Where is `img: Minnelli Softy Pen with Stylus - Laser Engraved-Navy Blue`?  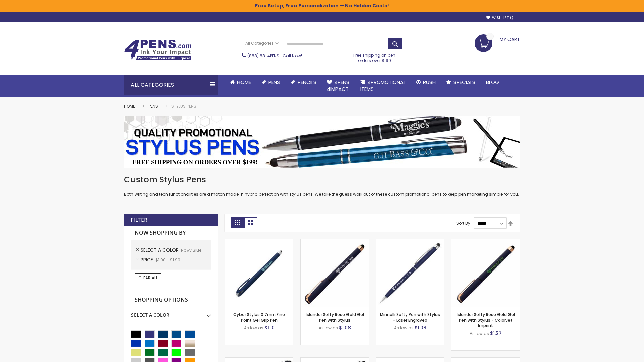
img: Minnelli Softy Pen with Stylus - Laser Engraved-Navy Blue is located at coordinates (410, 273).